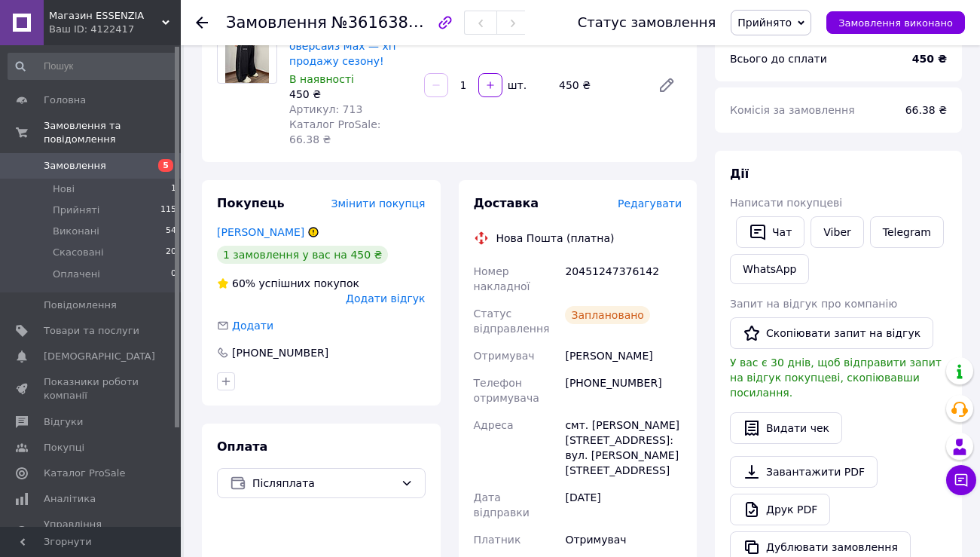 The height and width of the screenshot is (557, 980). Describe the element at coordinates (242, 446) in the screenshot. I see `span: Оплата` at that location.